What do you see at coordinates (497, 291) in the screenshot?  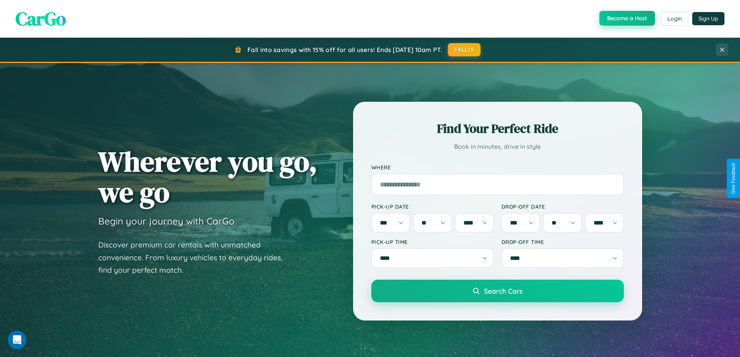 I see `button: Search Cars` at bounding box center [497, 291].